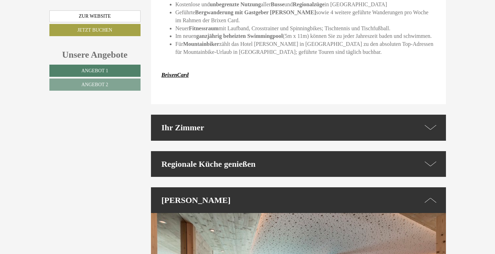 The image size is (495, 254). What do you see at coordinates (306, 29) in the screenshot?
I see `li: Neuer mit Laufband, Crosstrainer und Spinningbikes; Tischtennis und Tischfußball.` at bounding box center [306, 29].